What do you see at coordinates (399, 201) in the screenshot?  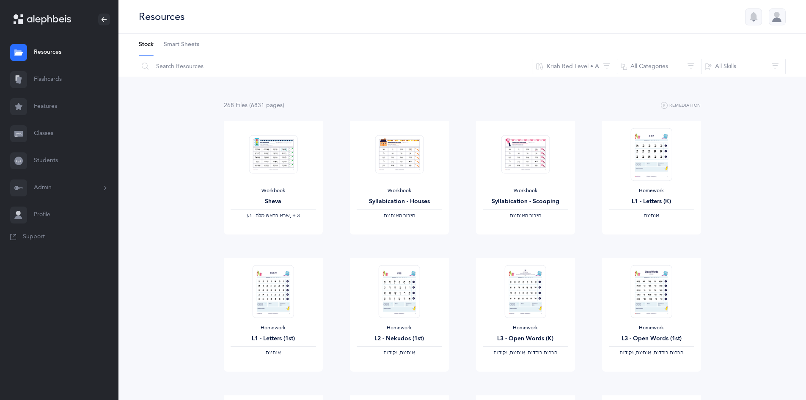 I see `div: Syllabication - Houses` at bounding box center [399, 201].